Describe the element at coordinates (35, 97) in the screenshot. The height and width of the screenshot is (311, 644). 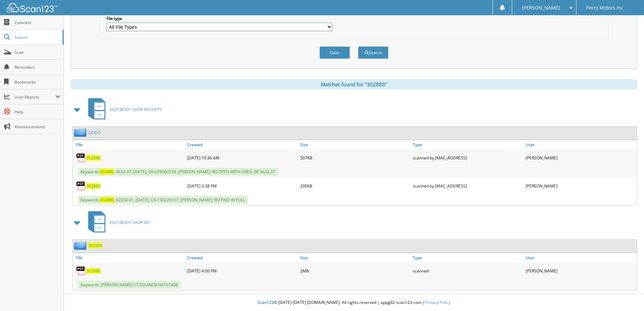
I see `span: User Reports` at that location.